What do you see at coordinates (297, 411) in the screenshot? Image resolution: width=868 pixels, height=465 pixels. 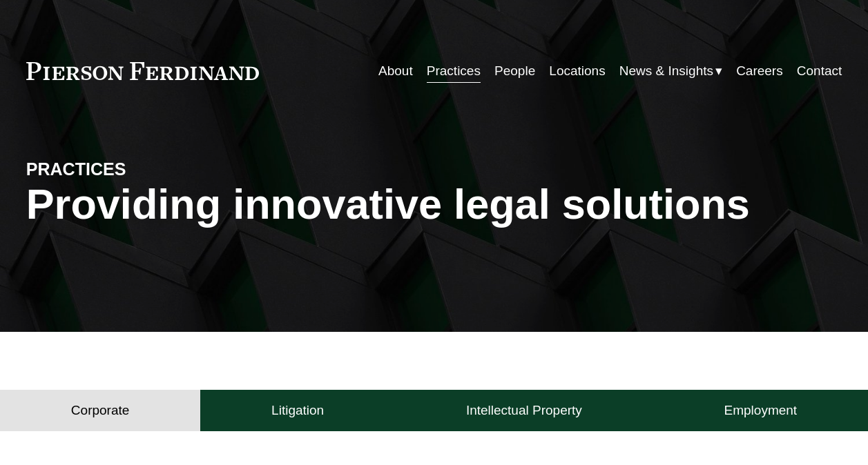 I see `h4: Litigation` at bounding box center [297, 411].